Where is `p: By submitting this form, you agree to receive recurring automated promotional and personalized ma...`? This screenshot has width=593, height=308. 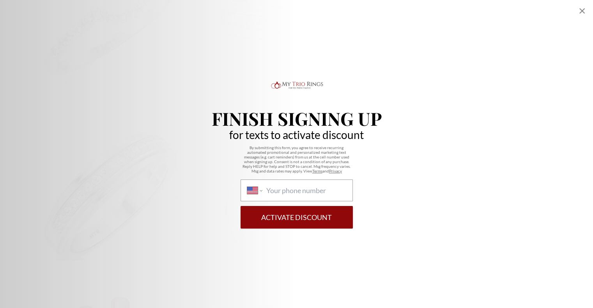 p: By submitting this form, you agree to receive recurring automated promotional and personalized ma... is located at coordinates (296, 159).